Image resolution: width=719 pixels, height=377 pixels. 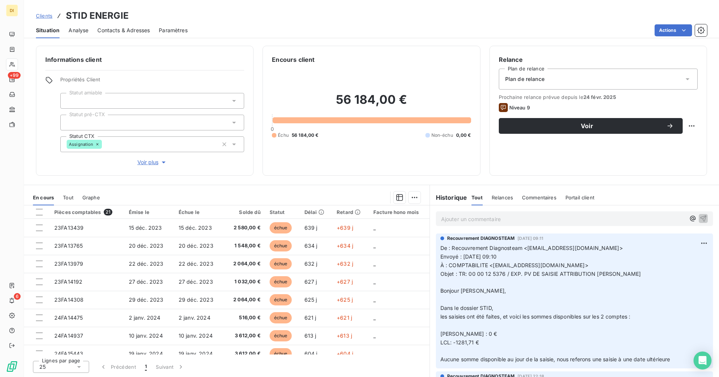 What do you see at coordinates (311, 263) in the screenshot?
I see `span: 632 j` at bounding box center [311, 263].